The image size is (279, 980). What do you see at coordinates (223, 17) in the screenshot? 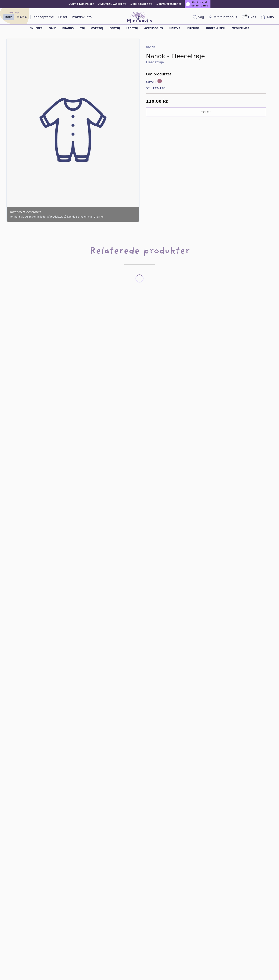
I see `a: Mit Minitopolis` at bounding box center [223, 17].